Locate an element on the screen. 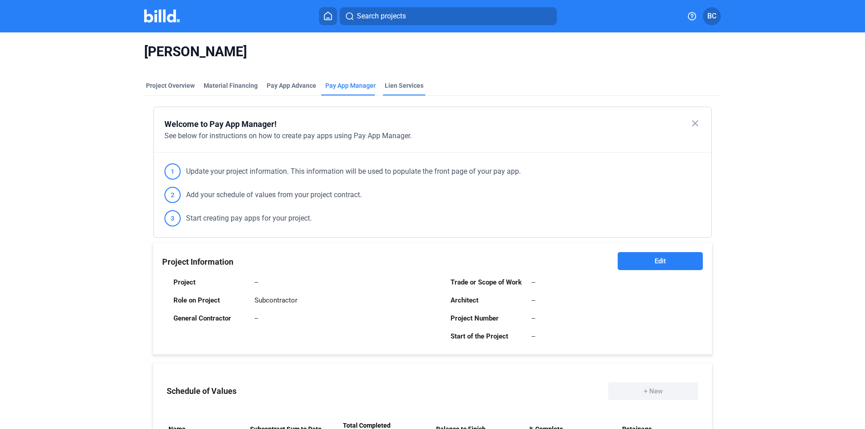 The height and width of the screenshot is (429, 865). div: Architect is located at coordinates (486, 300).